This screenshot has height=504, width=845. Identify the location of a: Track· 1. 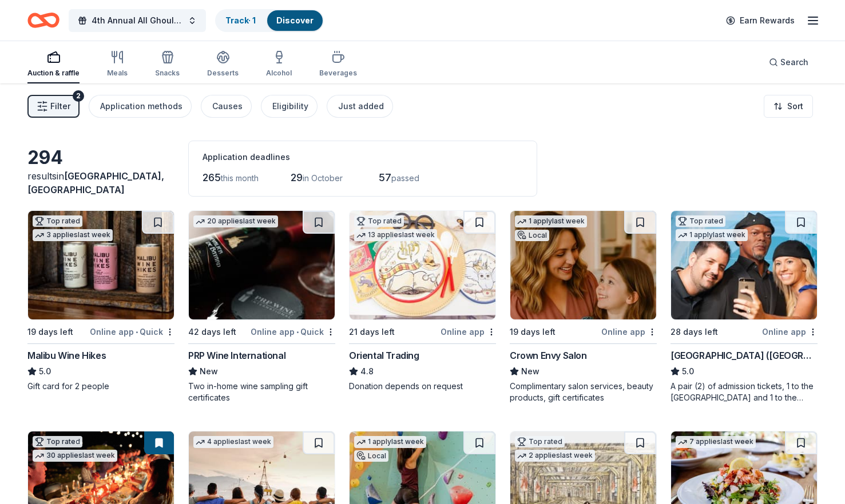
(240, 20).